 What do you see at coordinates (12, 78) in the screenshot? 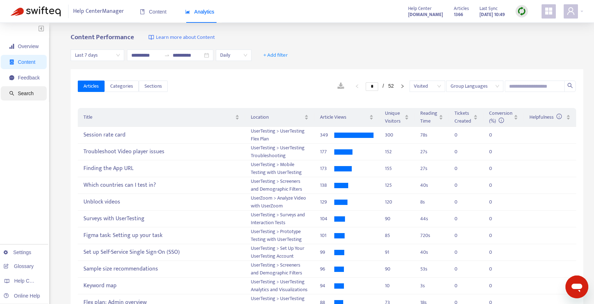
I see `span: message` at bounding box center [12, 78].